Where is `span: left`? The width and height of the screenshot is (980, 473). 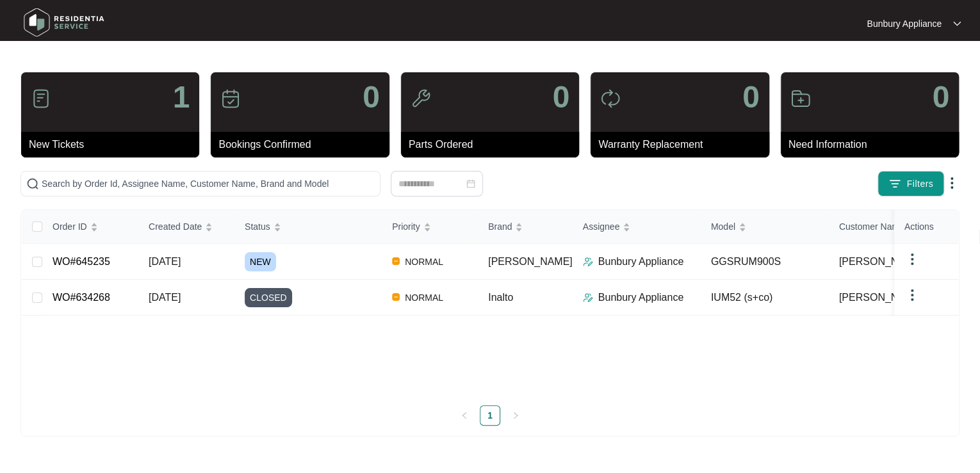
span: left is located at coordinates (464, 416).